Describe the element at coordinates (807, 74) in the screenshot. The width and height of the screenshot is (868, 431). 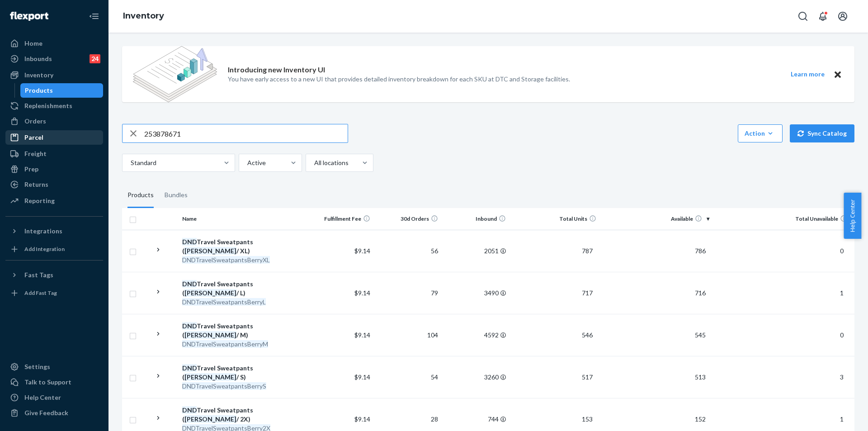
I see `button: Learn more` at that location.